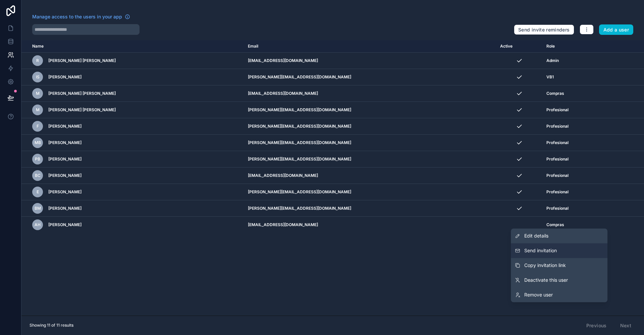 The image size is (644, 335). Describe the element at coordinates (559, 236) in the screenshot. I see `a: Edit details` at that location.